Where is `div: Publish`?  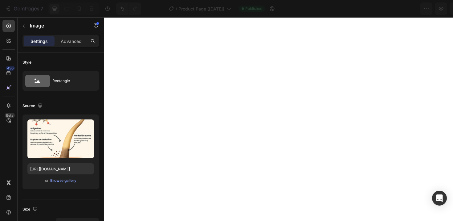 div: Publish is located at coordinates (425, 9).